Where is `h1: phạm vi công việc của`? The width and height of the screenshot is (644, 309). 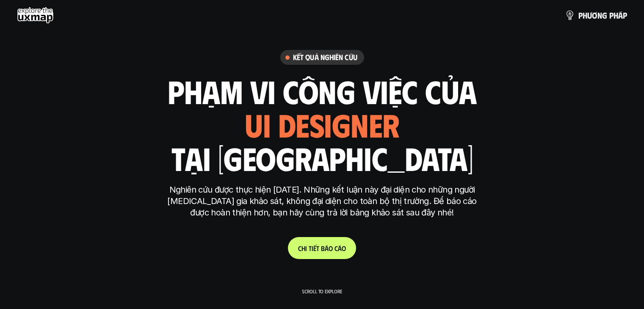
h1: phạm vi công việc của is located at coordinates (322, 91).